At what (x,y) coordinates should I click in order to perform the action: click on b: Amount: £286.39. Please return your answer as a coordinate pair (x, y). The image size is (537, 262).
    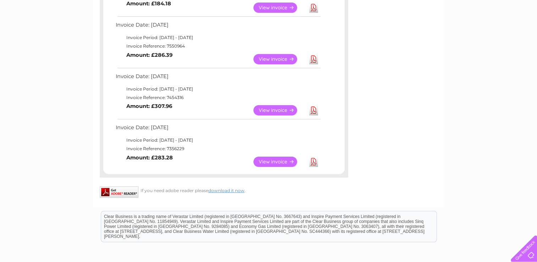
    Looking at the image, I should click on (149, 55).